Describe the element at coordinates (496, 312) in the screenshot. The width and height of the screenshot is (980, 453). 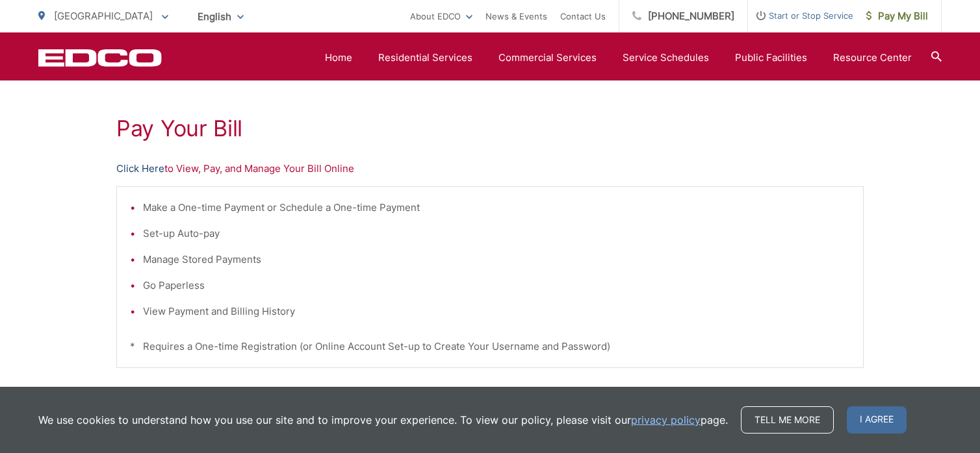
I see `li: View Payment and Billing History` at that location.